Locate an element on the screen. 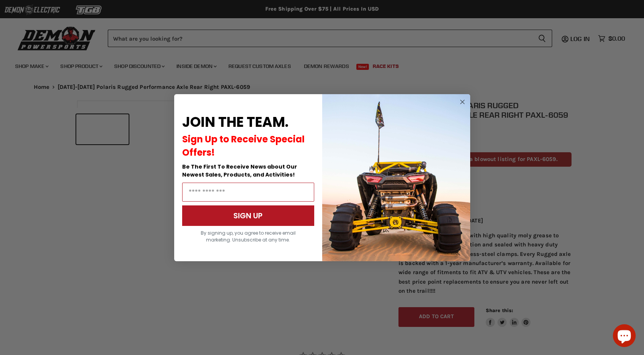  span: Be The First To Receive News about Our Newest Sales, Products, and Activities! is located at coordinates (239, 171).